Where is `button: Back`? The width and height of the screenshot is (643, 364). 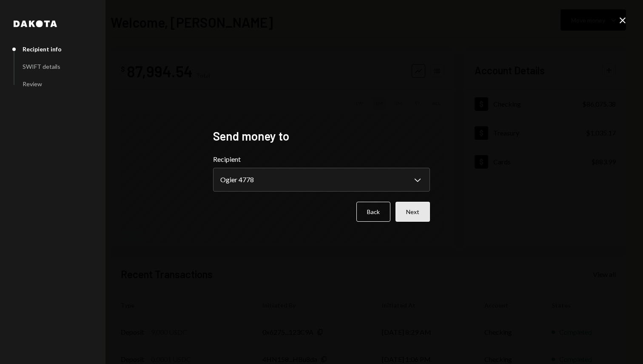
button: Back is located at coordinates (374, 211).